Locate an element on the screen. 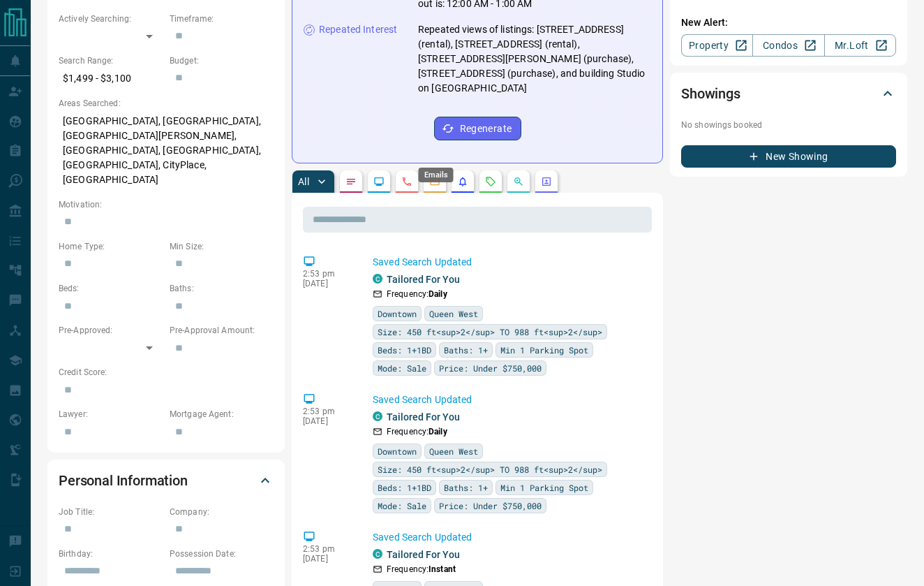 This screenshot has height=586, width=924. p: Birthday: is located at coordinates (110, 554).